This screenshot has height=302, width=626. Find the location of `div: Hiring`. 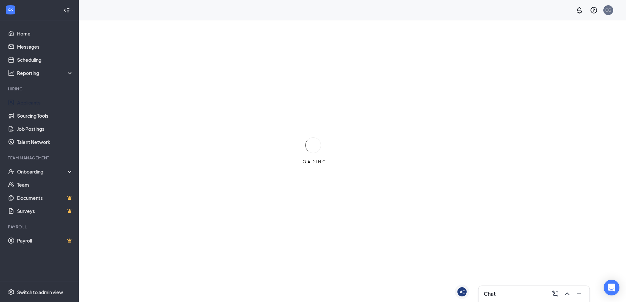

div: Hiring is located at coordinates (40, 89).